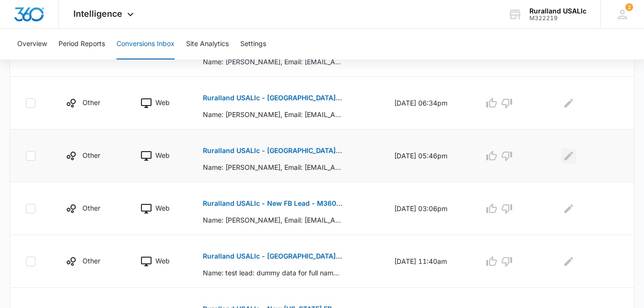 The height and width of the screenshot is (308, 644). I want to click on button: Overview, so click(32, 44).